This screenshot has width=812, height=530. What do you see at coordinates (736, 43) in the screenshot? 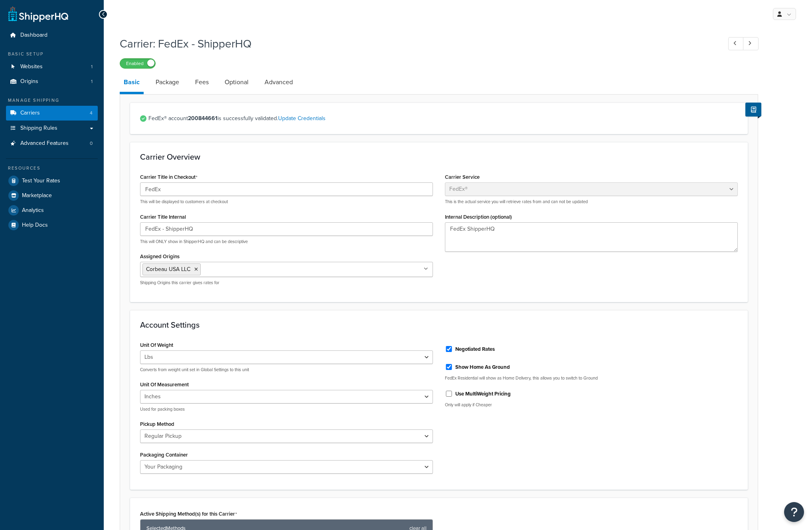
I see `a: Previous Record` at bounding box center [736, 43].